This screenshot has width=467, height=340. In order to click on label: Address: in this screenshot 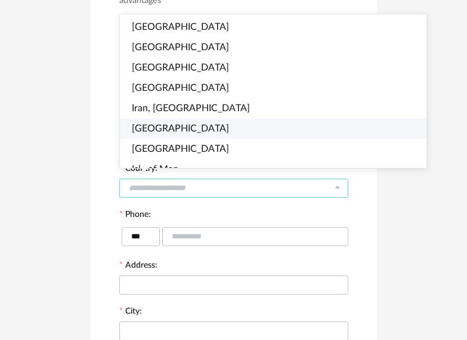, I will do `click(138, 266)`.